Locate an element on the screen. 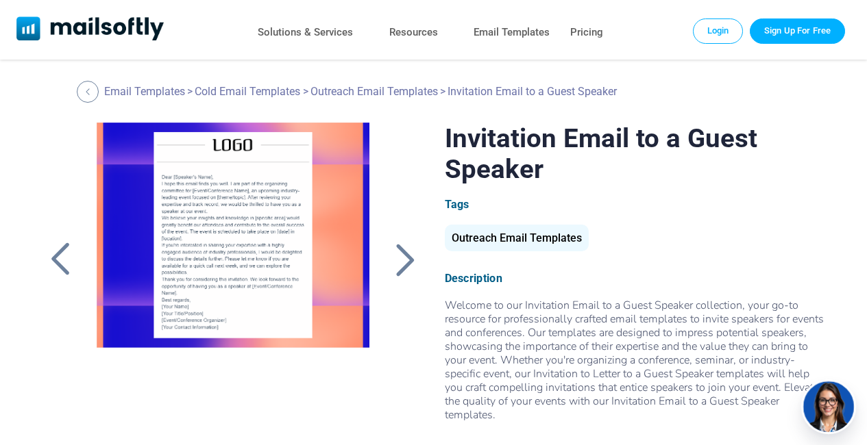  a: Resources is located at coordinates (413, 32).